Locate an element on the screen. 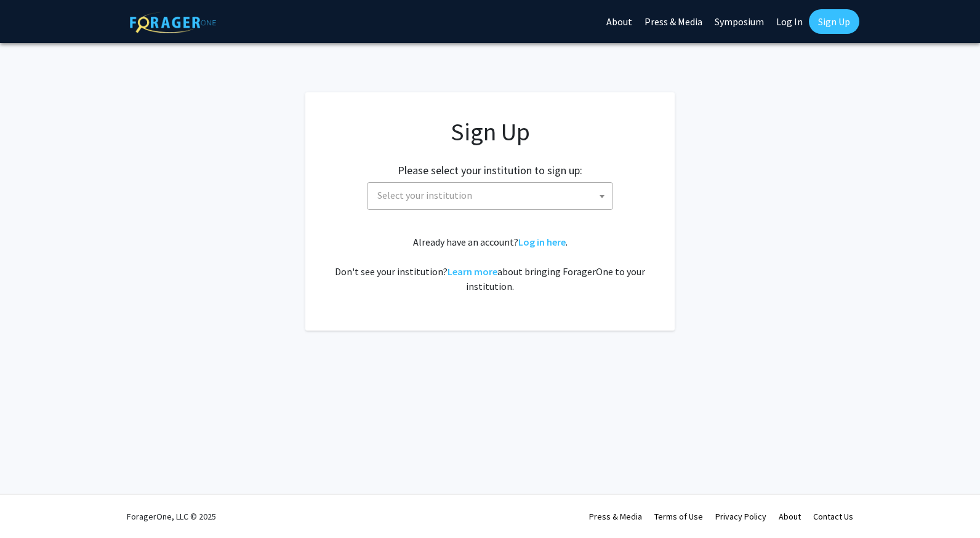 The width and height of the screenshot is (980, 538). img: ForagerOne Logo is located at coordinates (172, 23).